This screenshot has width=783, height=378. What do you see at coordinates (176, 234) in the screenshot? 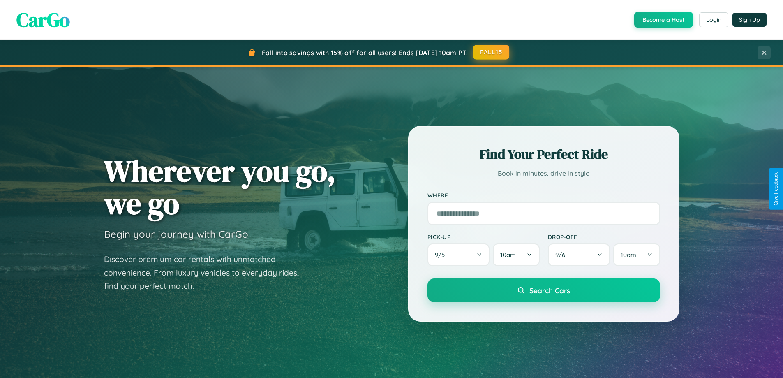
I see `h3: Begin your journey with CarGo` at bounding box center [176, 234].